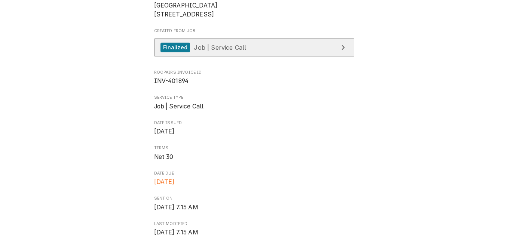 This screenshot has width=508, height=240. I want to click on span: Net 30, so click(164, 157).